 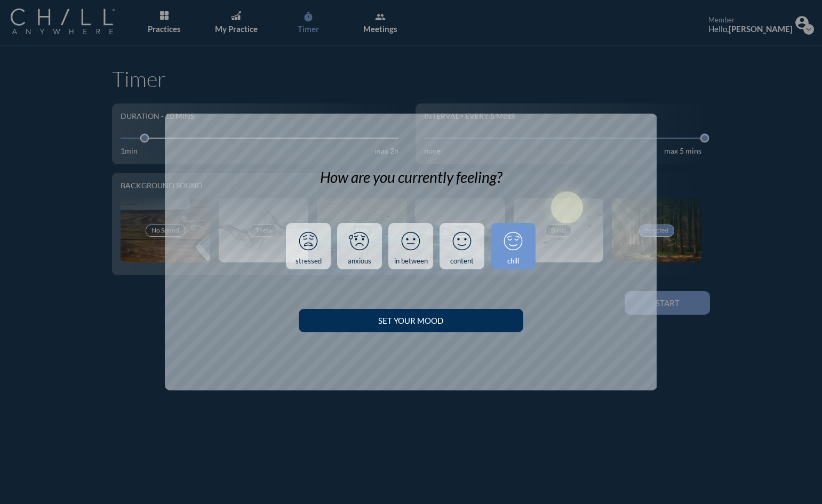 What do you see at coordinates (411, 177) in the screenshot?
I see `div: How are you currently feeling?` at bounding box center [411, 177].